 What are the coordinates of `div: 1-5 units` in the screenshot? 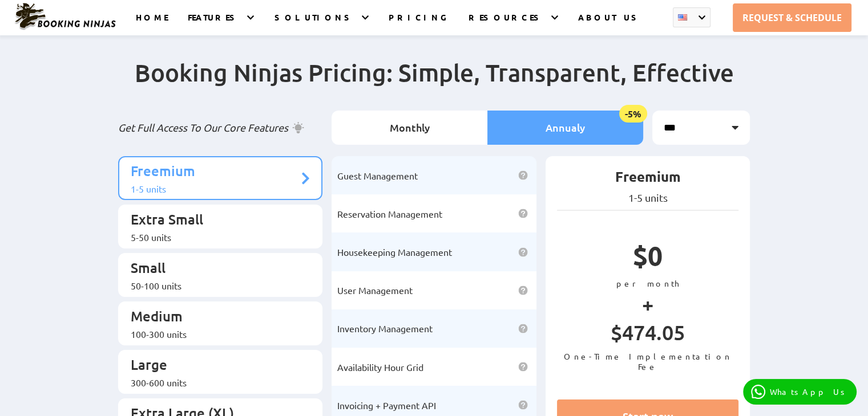 It's located at (215, 189).